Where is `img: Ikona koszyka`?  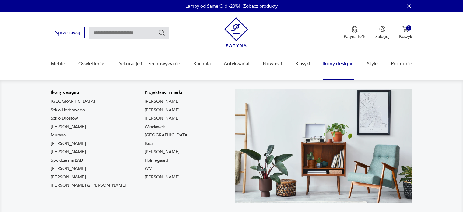
img: Ikona koszyka is located at coordinates (406, 29).